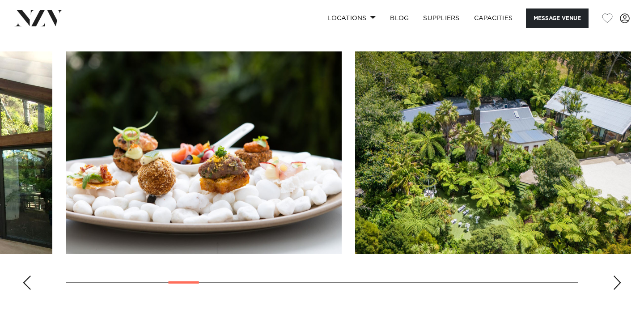  What do you see at coordinates (203, 152) in the screenshot?
I see `swiper-slide: 7 / 30` at bounding box center [203, 152].